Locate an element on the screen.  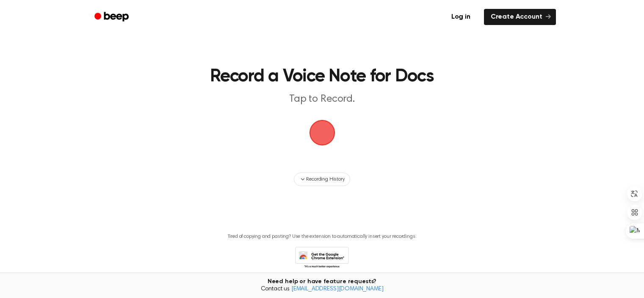
a: Create Account is located at coordinates (520, 17).